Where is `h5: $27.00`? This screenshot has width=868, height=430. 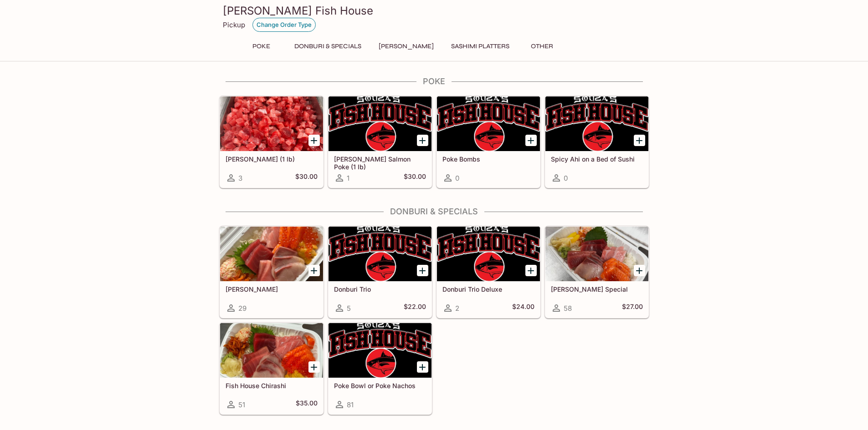
h5: $27.00 is located at coordinates (632, 308).